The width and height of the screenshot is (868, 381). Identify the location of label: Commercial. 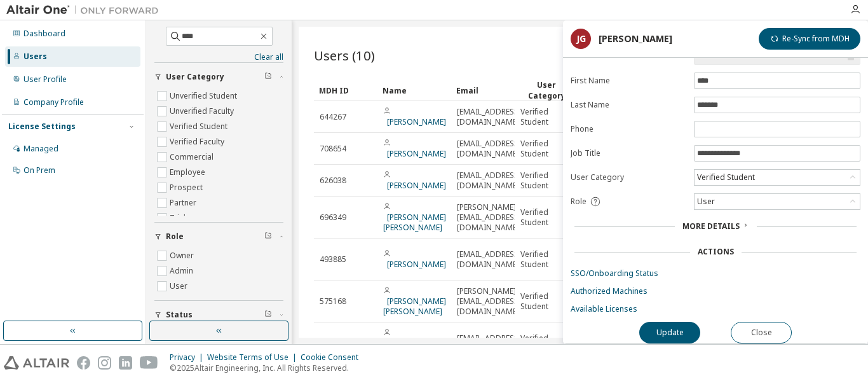
(192, 157).